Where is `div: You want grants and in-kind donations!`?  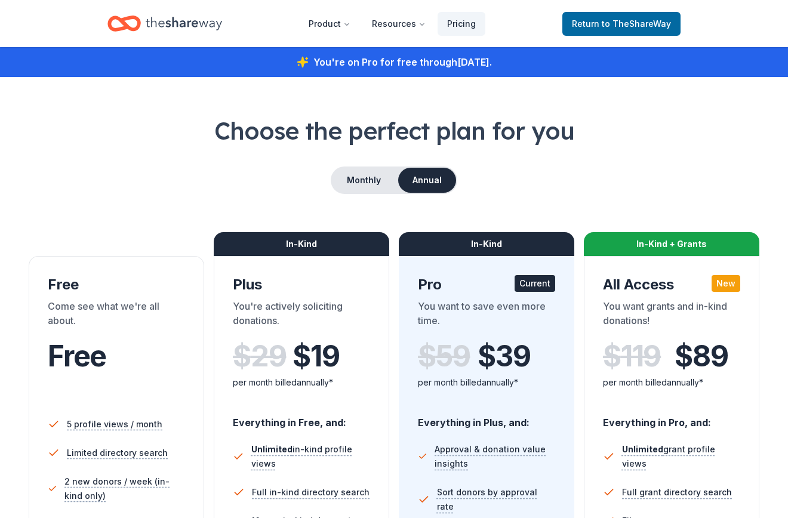 div: You want grants and in-kind donations! is located at coordinates (672, 316).